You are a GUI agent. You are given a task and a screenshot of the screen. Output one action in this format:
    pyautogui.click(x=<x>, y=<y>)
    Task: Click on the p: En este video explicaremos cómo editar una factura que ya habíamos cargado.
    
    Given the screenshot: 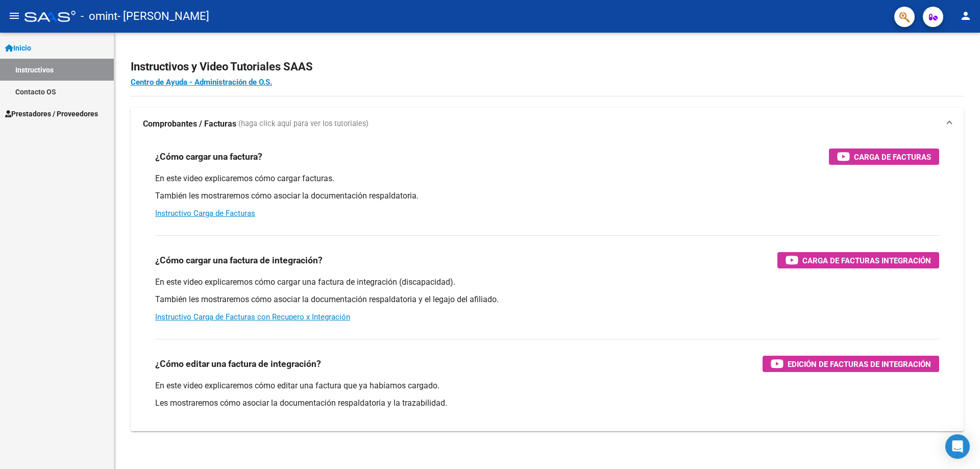 What is the action you would take?
    pyautogui.click(x=547, y=386)
    